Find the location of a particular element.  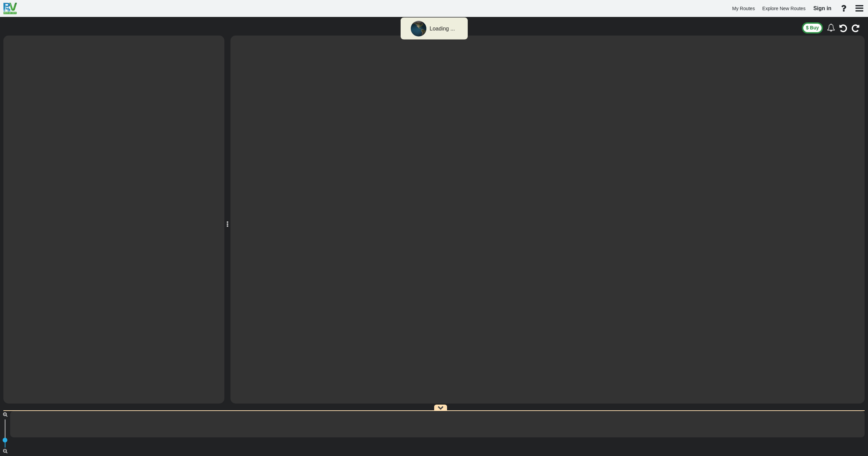

a: Sign in is located at coordinates (822, 8).